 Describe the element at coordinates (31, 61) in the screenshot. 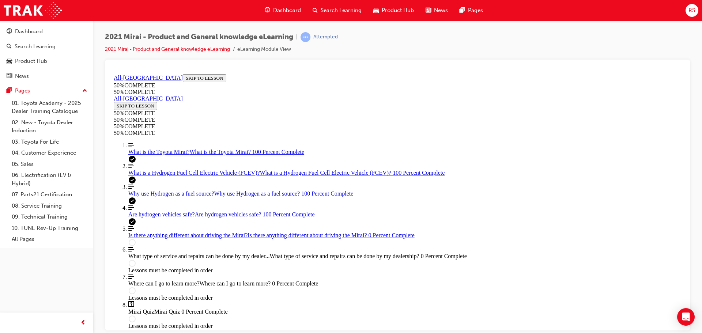

I see `div: Product Hub` at that location.